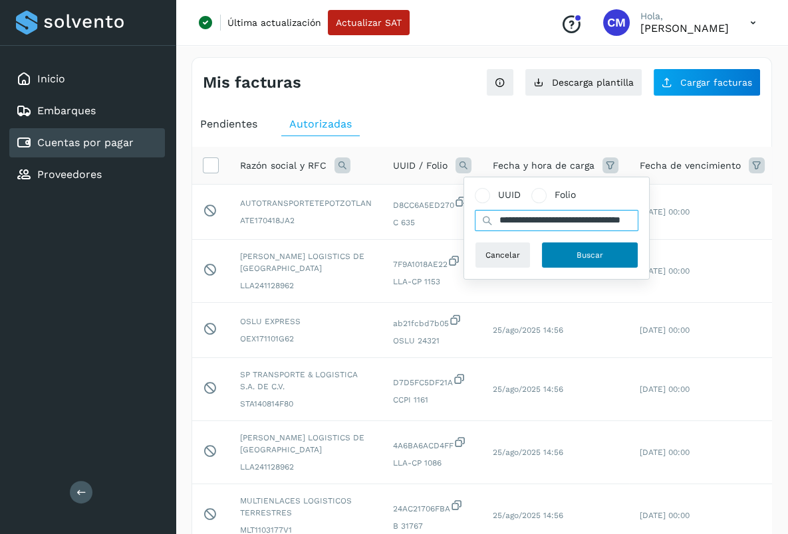 The image size is (788, 534). I want to click on span: OEX171101G62, so click(306, 339).